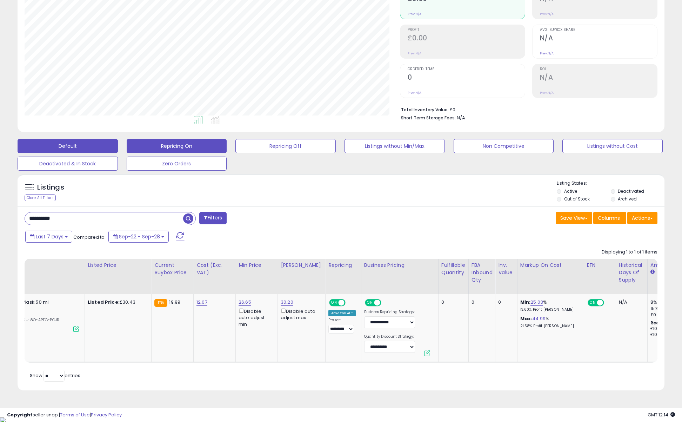 This screenshot has width=682, height=422. What do you see at coordinates (613, 146) in the screenshot?
I see `button: Listings without Cost` at bounding box center [613, 146].